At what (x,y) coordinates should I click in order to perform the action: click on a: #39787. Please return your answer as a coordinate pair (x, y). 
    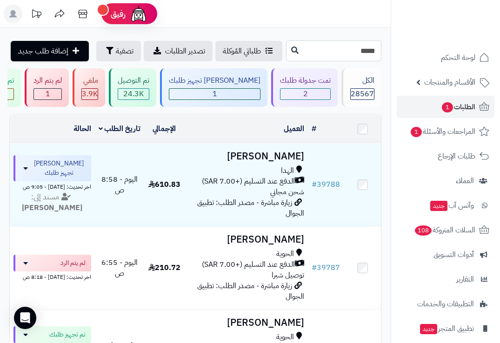
    Looking at the image, I should click on (325, 268).